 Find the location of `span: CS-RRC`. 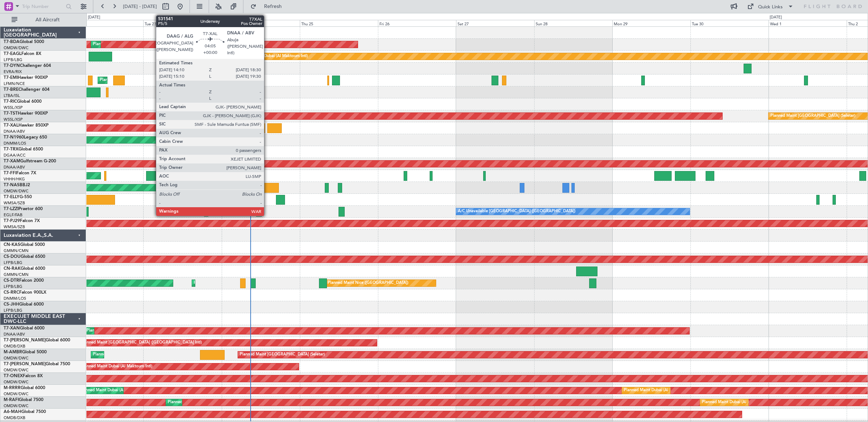

span: CS-RRC is located at coordinates (11, 292).